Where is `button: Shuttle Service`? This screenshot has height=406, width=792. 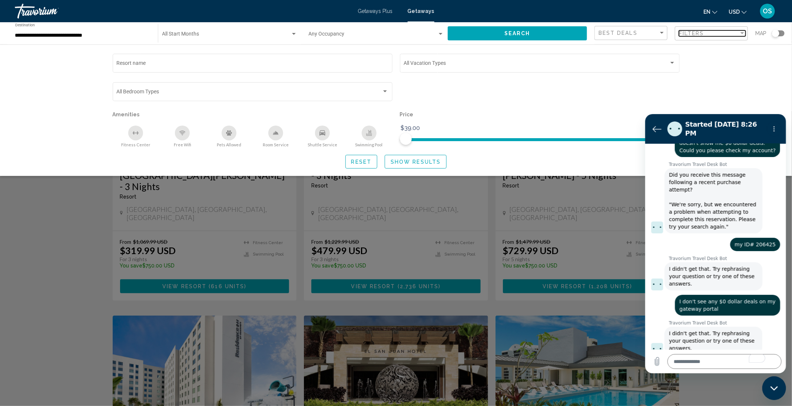
button: Shuttle Service is located at coordinates (322, 136).